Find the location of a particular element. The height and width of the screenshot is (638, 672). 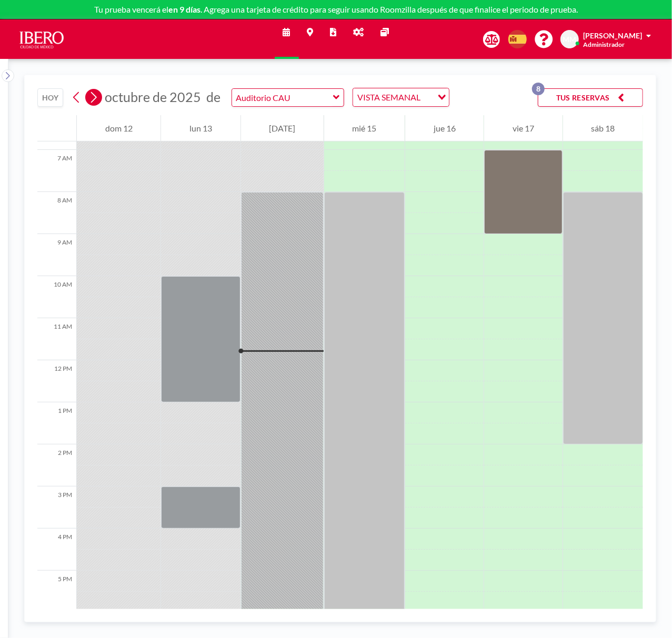

p: 8 is located at coordinates (538, 89).